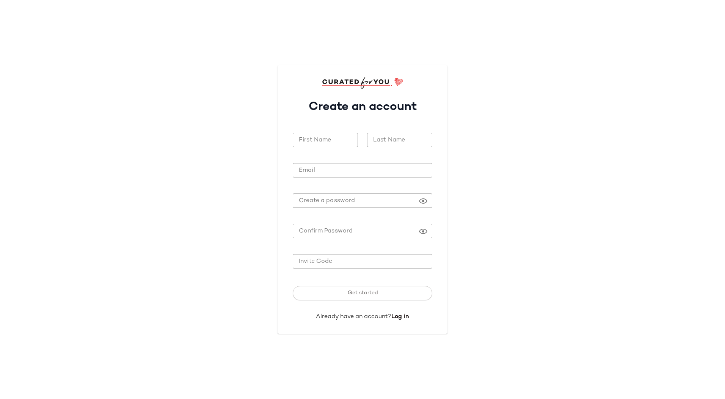 The width and height of the screenshot is (725, 399). Describe the element at coordinates (362, 105) in the screenshot. I see `h1: Create an account` at that location.